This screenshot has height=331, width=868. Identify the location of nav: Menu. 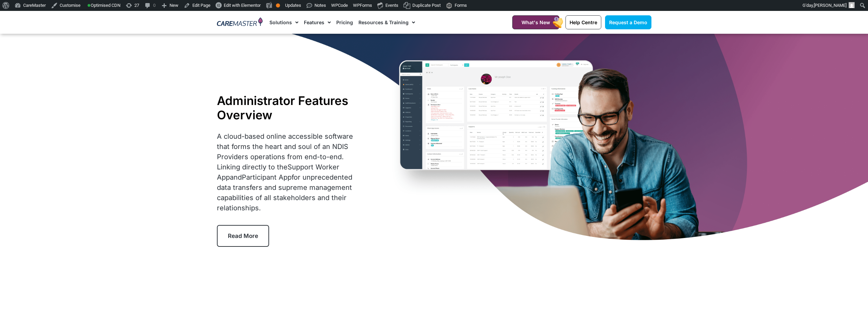
(382, 22).